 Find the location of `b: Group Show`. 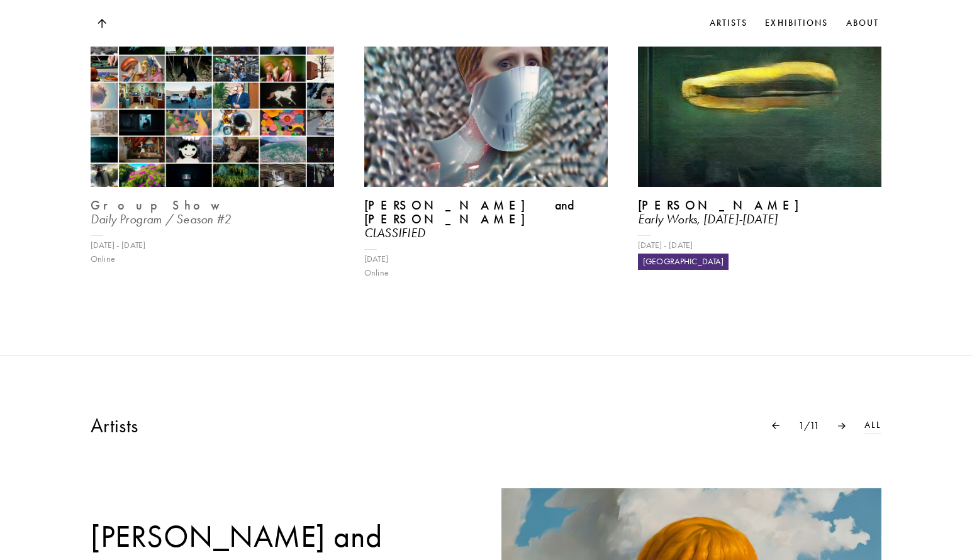

b: Group Show is located at coordinates (158, 205).